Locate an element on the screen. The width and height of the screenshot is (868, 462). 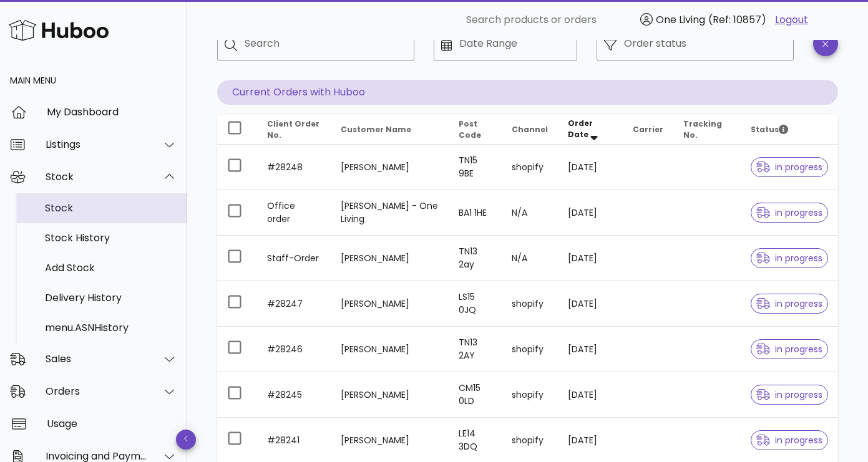
span: Status is located at coordinates (769, 129).